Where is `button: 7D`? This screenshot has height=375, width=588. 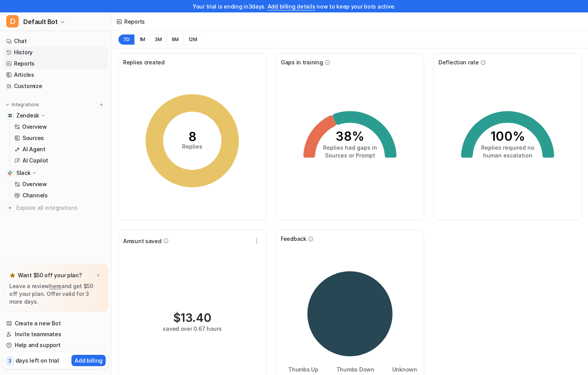 button: 7D is located at coordinates (126, 39).